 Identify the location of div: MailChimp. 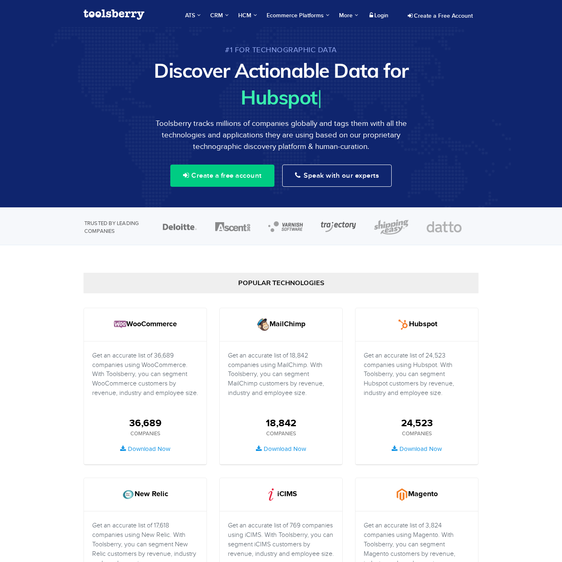
(281, 325).